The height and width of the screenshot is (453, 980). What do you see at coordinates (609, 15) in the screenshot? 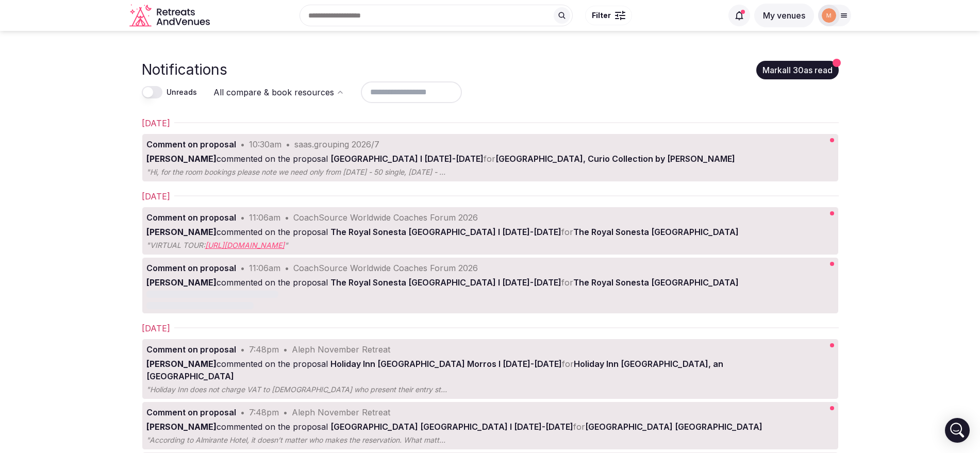
I see `button: Filter` at bounding box center [609, 15].